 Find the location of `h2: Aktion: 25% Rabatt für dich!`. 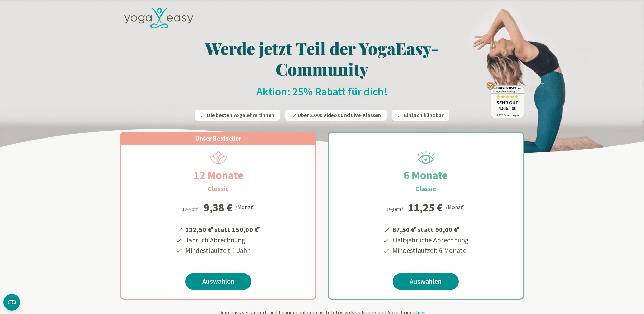

h2: Aktion: 25% Rabatt für dich! is located at coordinates (322, 92).